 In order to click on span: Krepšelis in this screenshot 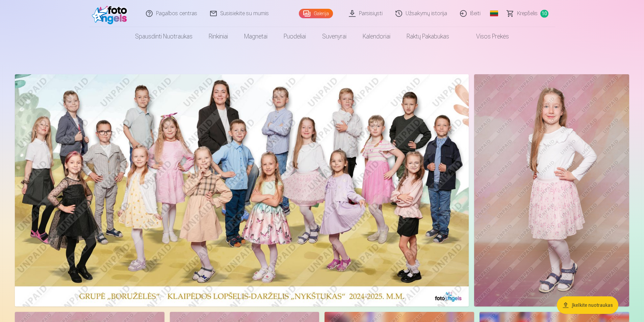, I will do `click(527, 13)`.